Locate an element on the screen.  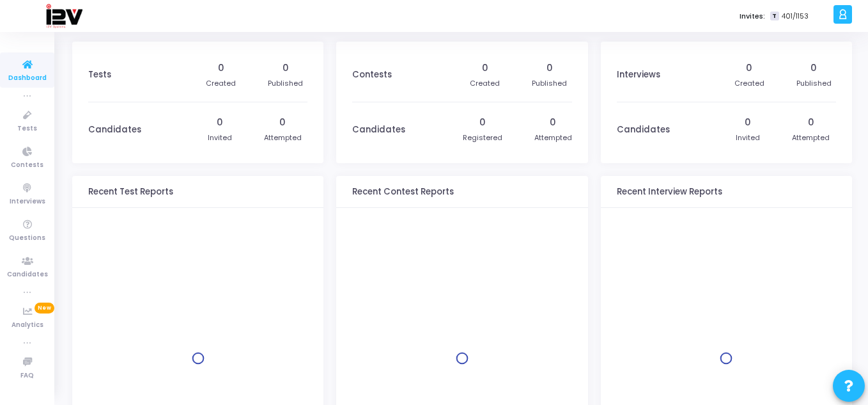
span: Tests is located at coordinates (27, 128).